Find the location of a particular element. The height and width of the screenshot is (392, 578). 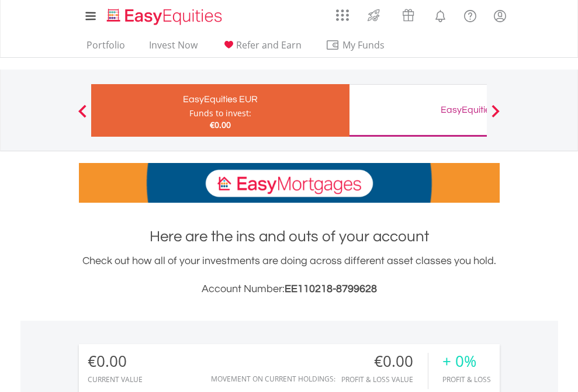

div: Check out how all of your investments are doing across different asset classes you hold. is located at coordinates (289, 275).